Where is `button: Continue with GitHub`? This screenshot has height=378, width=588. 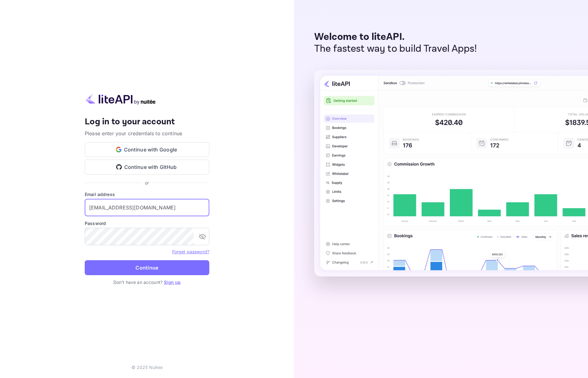
button: Continue with GitHub is located at coordinates (147, 167).